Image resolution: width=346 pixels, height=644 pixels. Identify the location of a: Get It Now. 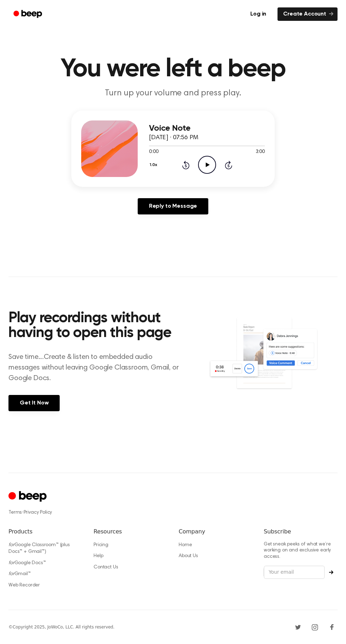
(34, 403).